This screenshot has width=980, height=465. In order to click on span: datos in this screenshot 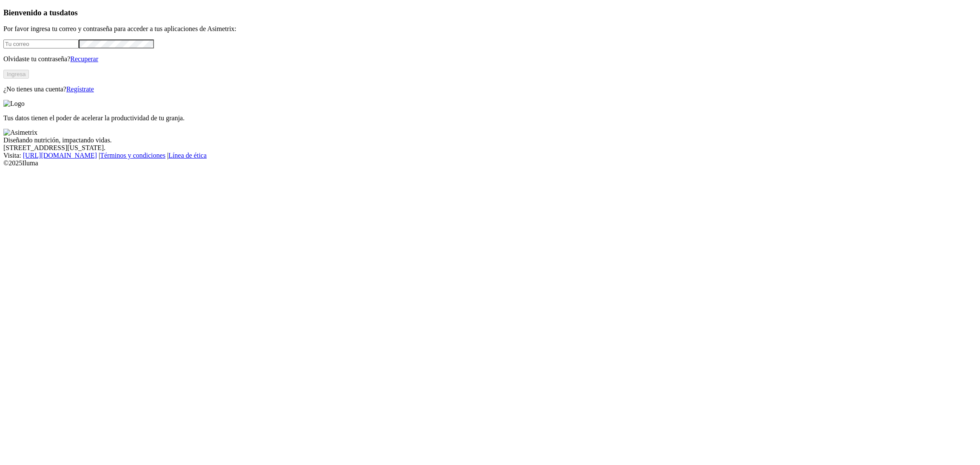, I will do `click(68, 12)`.